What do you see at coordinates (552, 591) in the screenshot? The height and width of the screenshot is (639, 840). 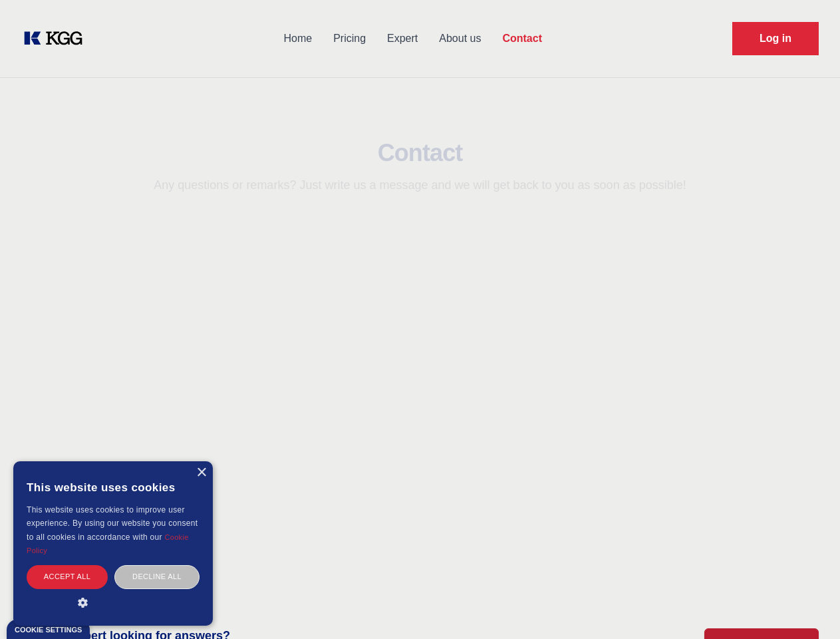 I see `button: Let's talk` at bounding box center [552, 591].